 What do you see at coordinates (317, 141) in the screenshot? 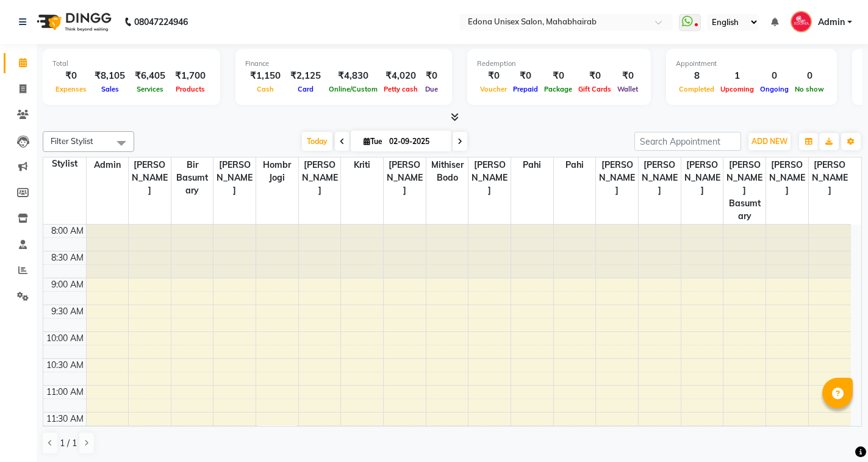
I see `span: Today` at bounding box center [317, 141].